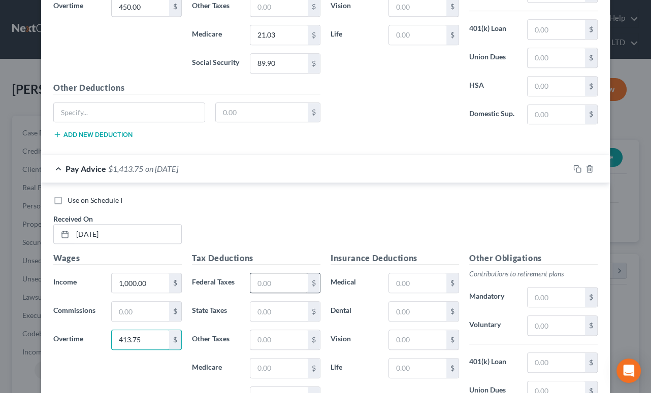 The image size is (651, 393). What do you see at coordinates (117, 258) in the screenshot?
I see `h5: Wages` at bounding box center [117, 258].